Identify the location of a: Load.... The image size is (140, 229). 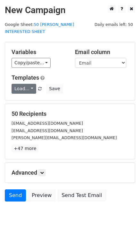
(24, 89).